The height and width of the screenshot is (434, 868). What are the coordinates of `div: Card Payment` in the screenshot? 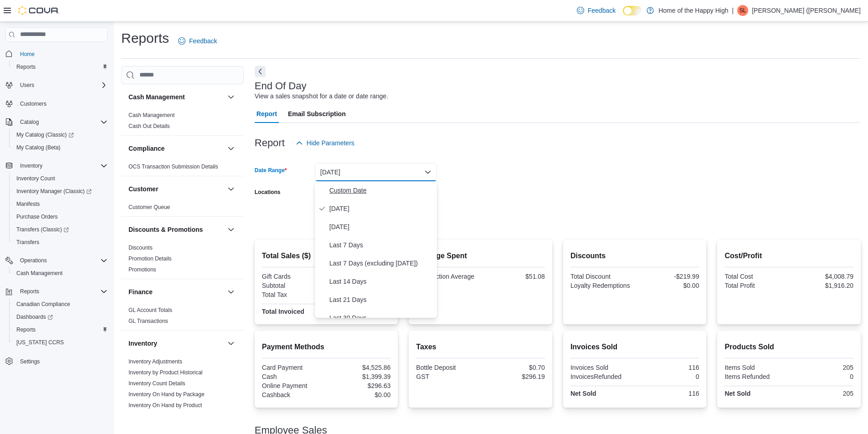 It's located at (293, 368).